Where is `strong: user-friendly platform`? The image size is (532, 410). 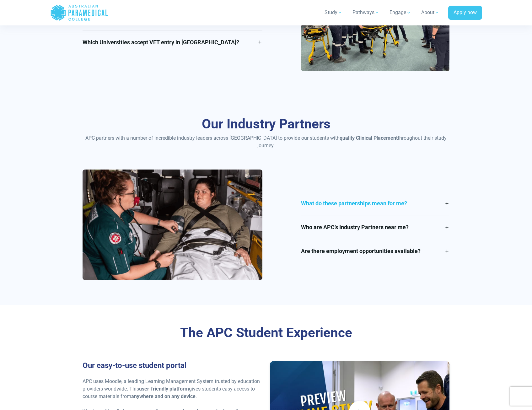
strong: user-friendly platform is located at coordinates (164, 388).